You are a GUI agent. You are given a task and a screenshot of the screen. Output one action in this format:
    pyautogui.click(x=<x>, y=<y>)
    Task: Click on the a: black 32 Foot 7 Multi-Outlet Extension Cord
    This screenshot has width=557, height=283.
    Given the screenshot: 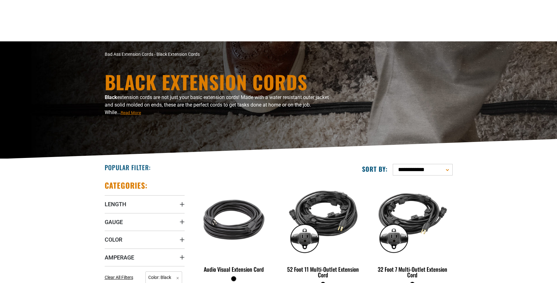 What is the action you would take?
    pyautogui.click(x=412, y=231)
    